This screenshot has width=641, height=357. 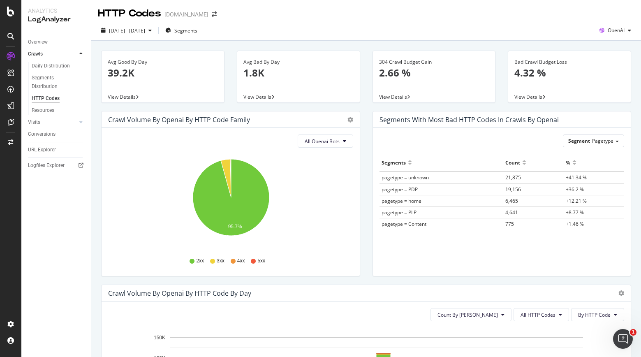 I want to click on span: All HTTP Codes, so click(x=537, y=314).